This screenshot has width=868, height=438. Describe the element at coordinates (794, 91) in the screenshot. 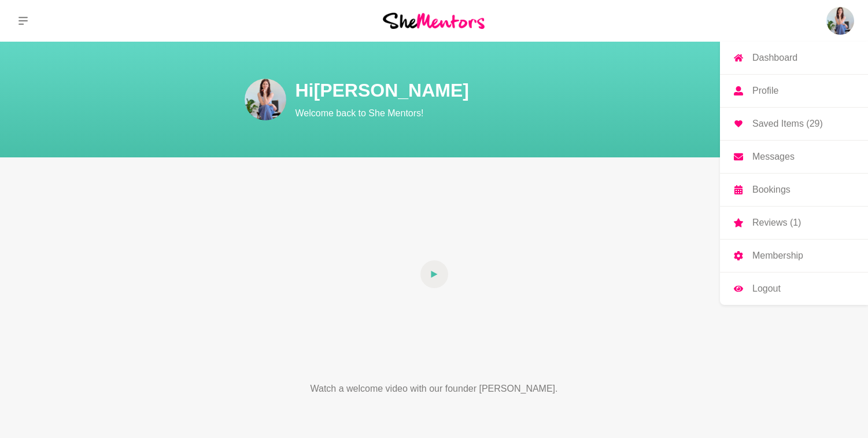

I see `a: Profile` at that location.